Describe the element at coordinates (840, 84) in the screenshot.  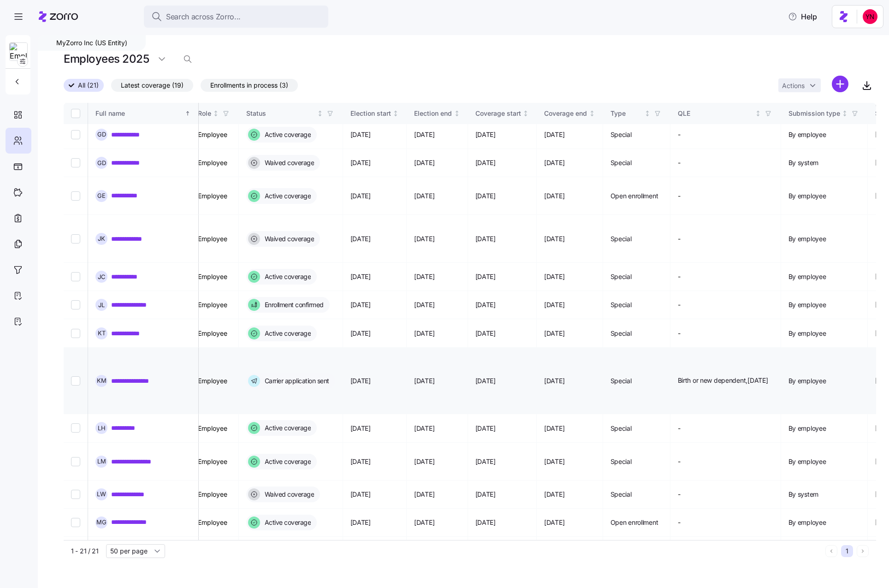
I see `svg: add icon` at that location.